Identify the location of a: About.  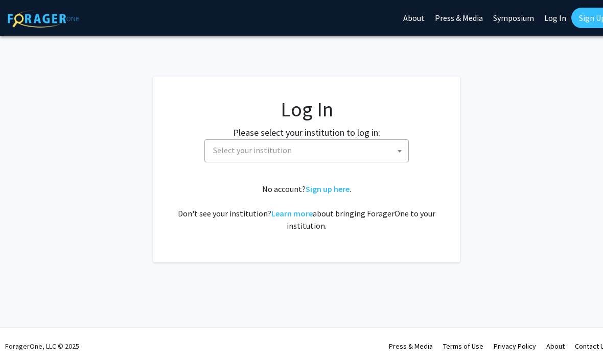
(556, 347).